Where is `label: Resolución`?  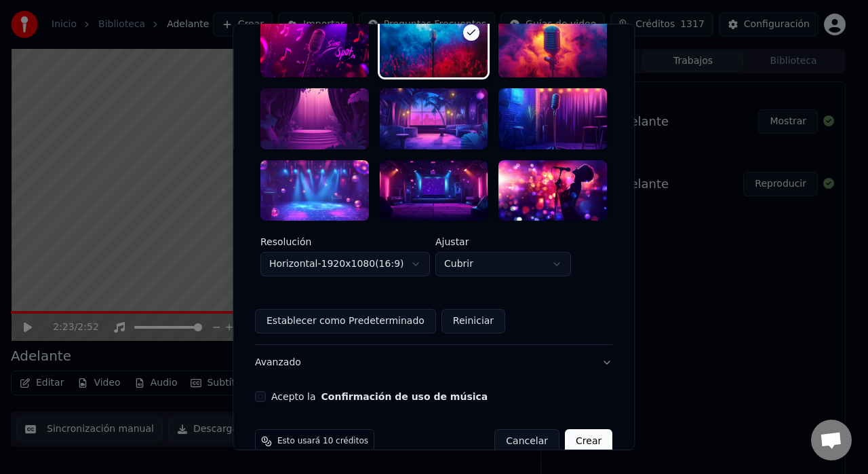 label: Resolución is located at coordinates (345, 241).